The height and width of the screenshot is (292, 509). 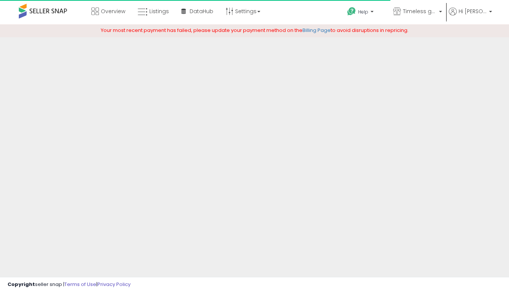 I want to click on a: Help, so click(x=364, y=13).